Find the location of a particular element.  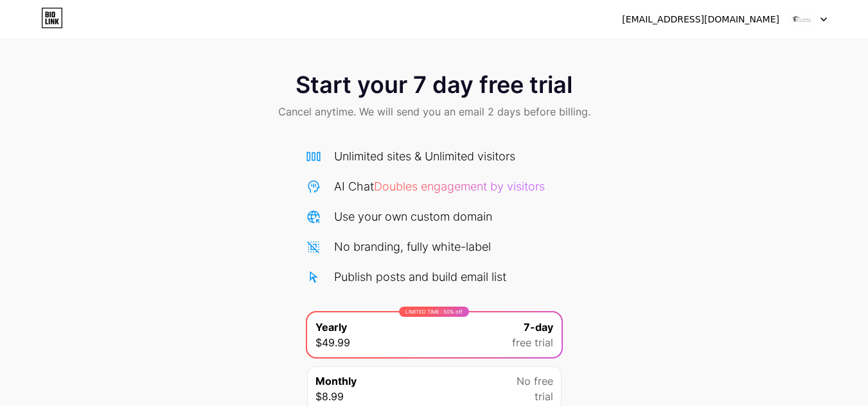

div: Publish posts and build email list is located at coordinates (420, 277).